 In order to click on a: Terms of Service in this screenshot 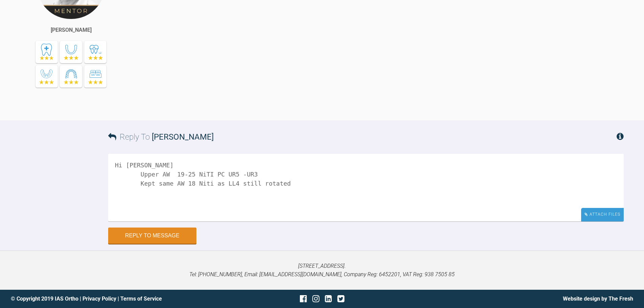, I will do `click(141, 299)`.